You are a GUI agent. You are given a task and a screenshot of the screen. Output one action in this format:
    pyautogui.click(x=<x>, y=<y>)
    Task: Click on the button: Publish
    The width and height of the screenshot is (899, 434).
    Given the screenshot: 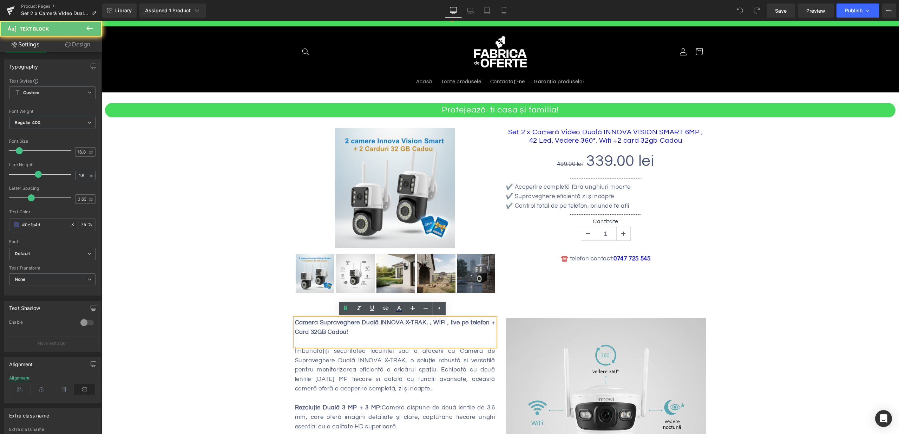 What is the action you would take?
    pyautogui.click(x=858, y=11)
    